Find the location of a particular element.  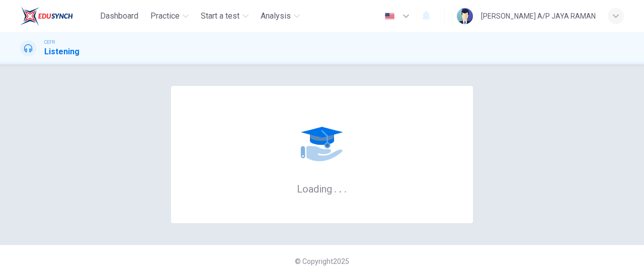

button: Practice is located at coordinates (170, 16).